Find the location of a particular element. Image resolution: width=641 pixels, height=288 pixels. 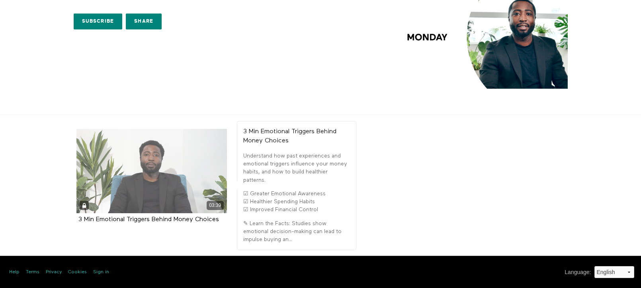

a: Share is located at coordinates (144, 21).